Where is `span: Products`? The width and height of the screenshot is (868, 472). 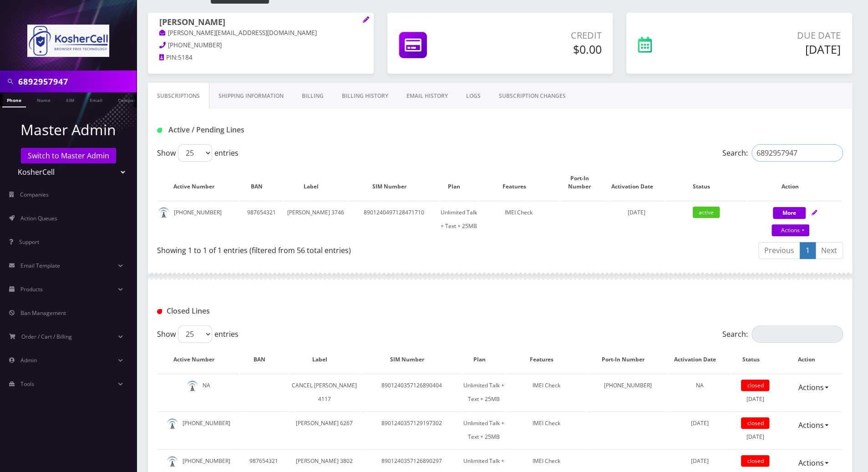 span: Products is located at coordinates (31, 289).